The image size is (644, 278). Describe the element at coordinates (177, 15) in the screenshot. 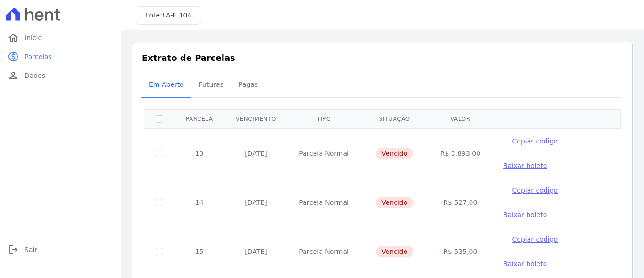

I see `span: LA-E 104` at that location.